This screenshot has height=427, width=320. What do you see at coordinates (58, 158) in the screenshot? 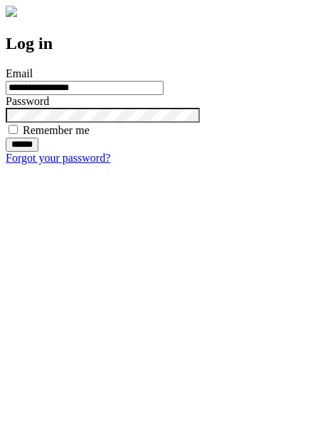
I see `a: Forgot your password?` at bounding box center [58, 158].